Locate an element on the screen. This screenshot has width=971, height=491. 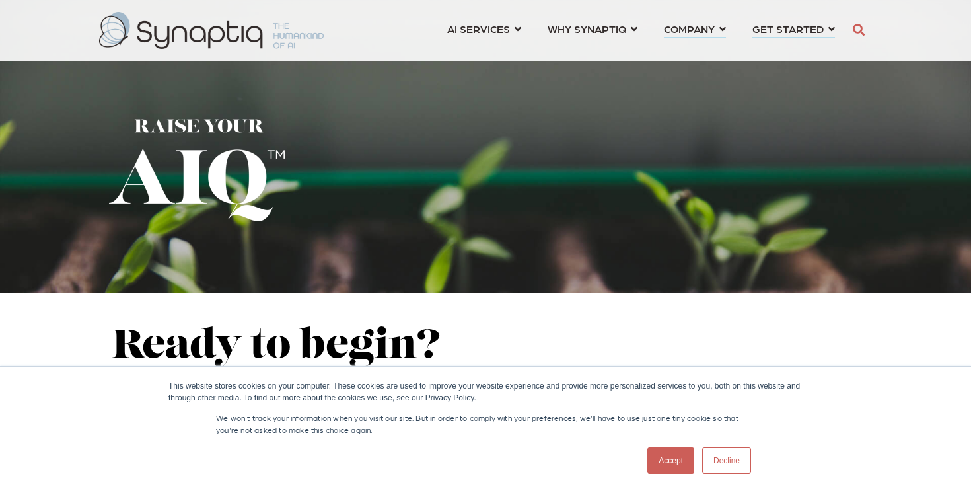
a: Decline is located at coordinates (727, 461).